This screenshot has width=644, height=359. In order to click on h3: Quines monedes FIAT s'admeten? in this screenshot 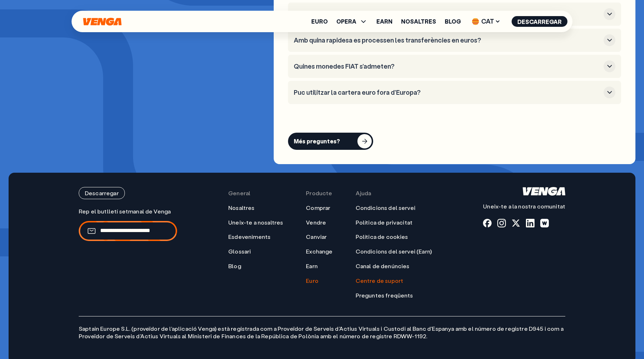, I will do `click(447, 67)`.